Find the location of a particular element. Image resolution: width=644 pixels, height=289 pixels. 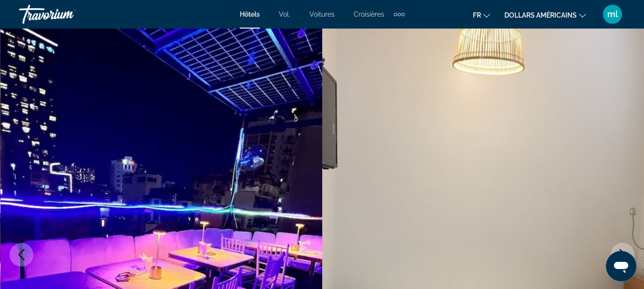

font: Hôtels is located at coordinates (250, 14).